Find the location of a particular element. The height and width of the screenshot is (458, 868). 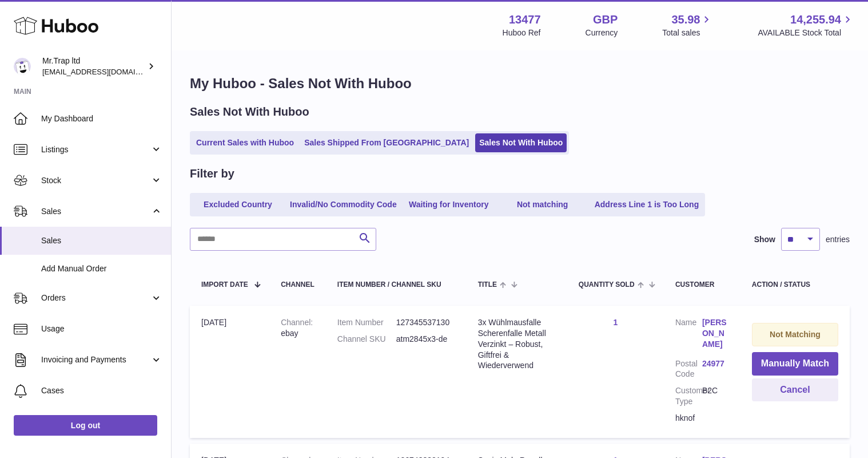

a: Log out is located at coordinates (85, 425).